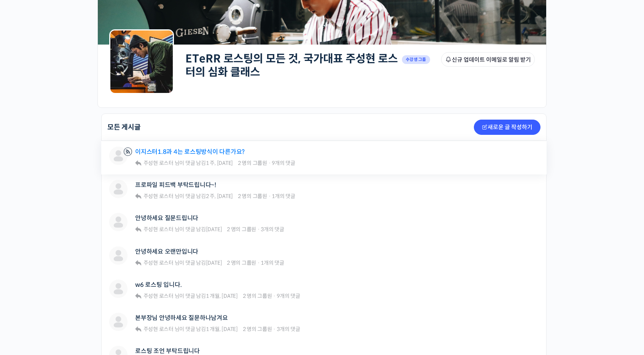  I want to click on a: 프로파일 피드백 부탁드립니다~!, so click(175, 184).